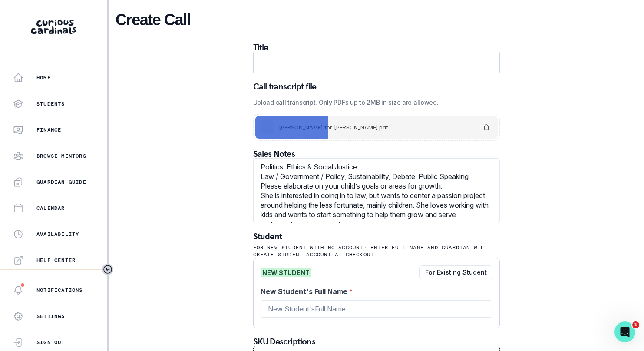 The image size is (644, 351). Describe the element at coordinates (51, 208) in the screenshot. I see `p: Calendar` at that location.